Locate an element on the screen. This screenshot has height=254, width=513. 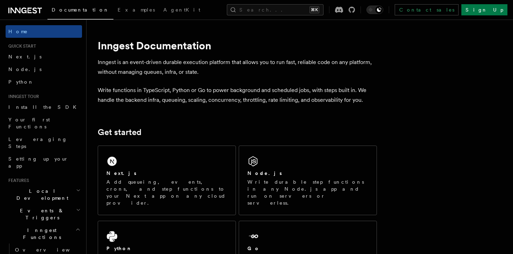
span: Quick start is located at coordinates (21, 46).